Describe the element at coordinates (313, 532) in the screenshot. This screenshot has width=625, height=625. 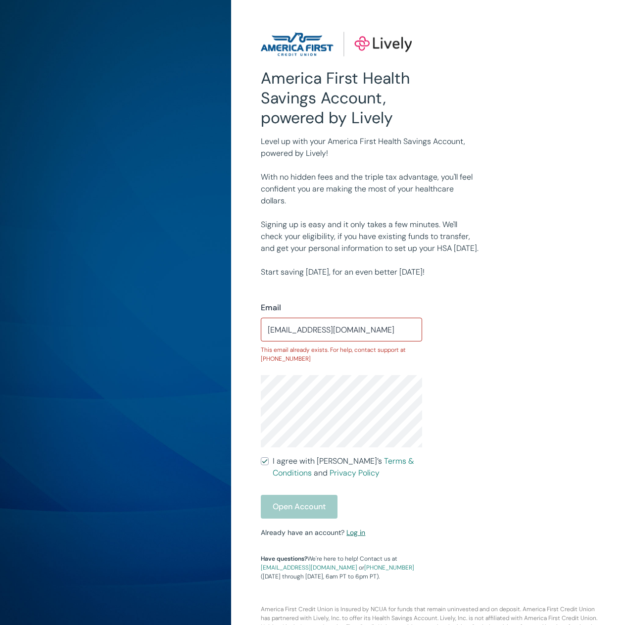
I see `small: Already have an account?` at that location.